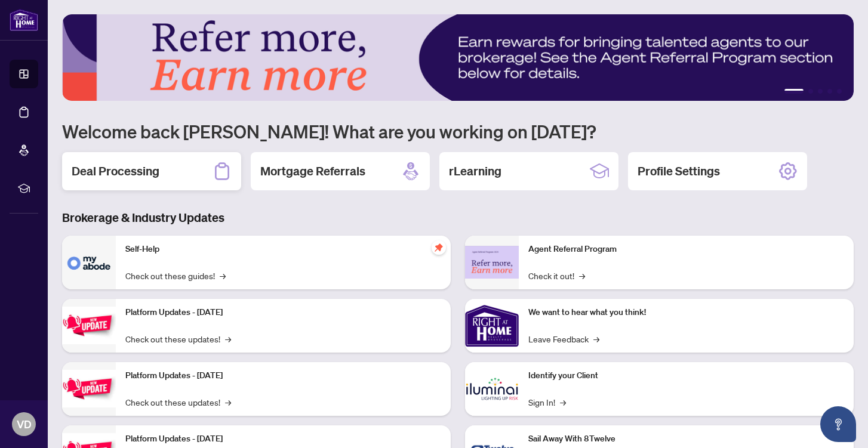  What do you see at coordinates (686, 439) in the screenshot?
I see `p: Sail Away With 8Twelve` at bounding box center [686, 439].